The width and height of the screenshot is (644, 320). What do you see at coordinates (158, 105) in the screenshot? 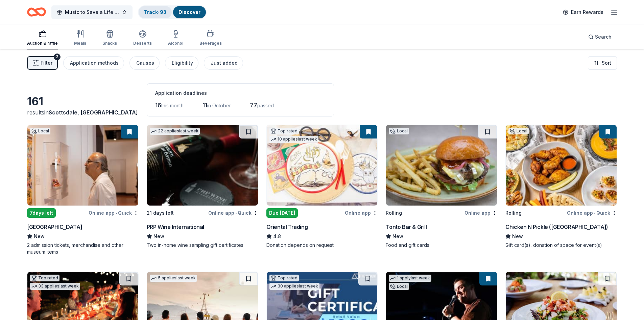
I see `span: 16` at bounding box center [158, 105].